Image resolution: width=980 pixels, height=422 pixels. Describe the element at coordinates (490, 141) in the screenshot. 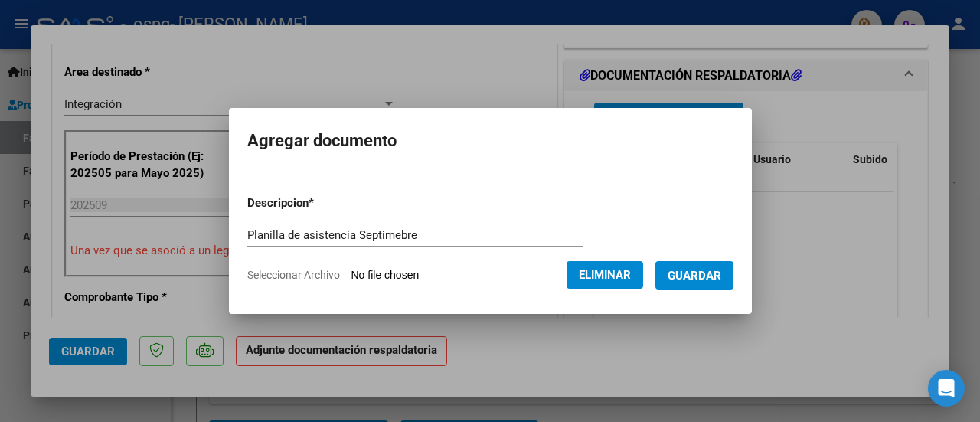

I see `h2: Agregar documento` at that location.